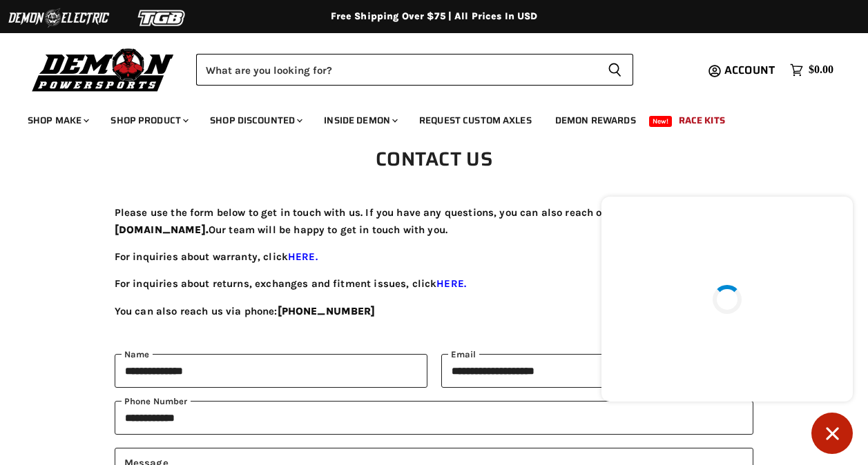  What do you see at coordinates (423, 118) in the screenshot?
I see `ul: Main menu` at bounding box center [423, 118].